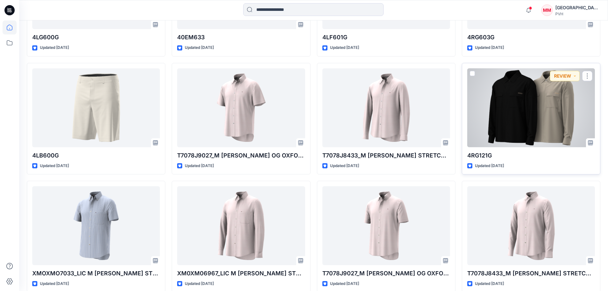 The width and height of the screenshot is (608, 291). I want to click on a: XM0XM06967_LIC M STANTON STRTH OX SHIRT- SF_FIT, so click(241, 225).